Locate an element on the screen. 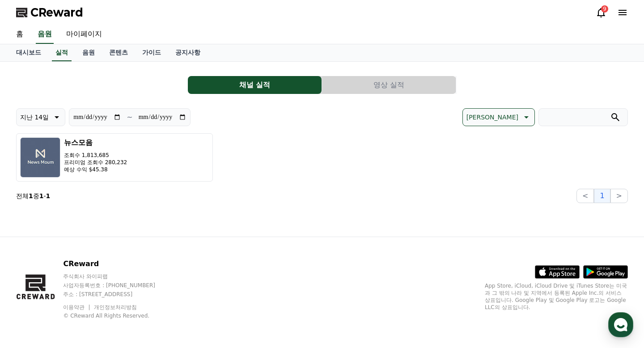  span: CReward is located at coordinates (57, 13).